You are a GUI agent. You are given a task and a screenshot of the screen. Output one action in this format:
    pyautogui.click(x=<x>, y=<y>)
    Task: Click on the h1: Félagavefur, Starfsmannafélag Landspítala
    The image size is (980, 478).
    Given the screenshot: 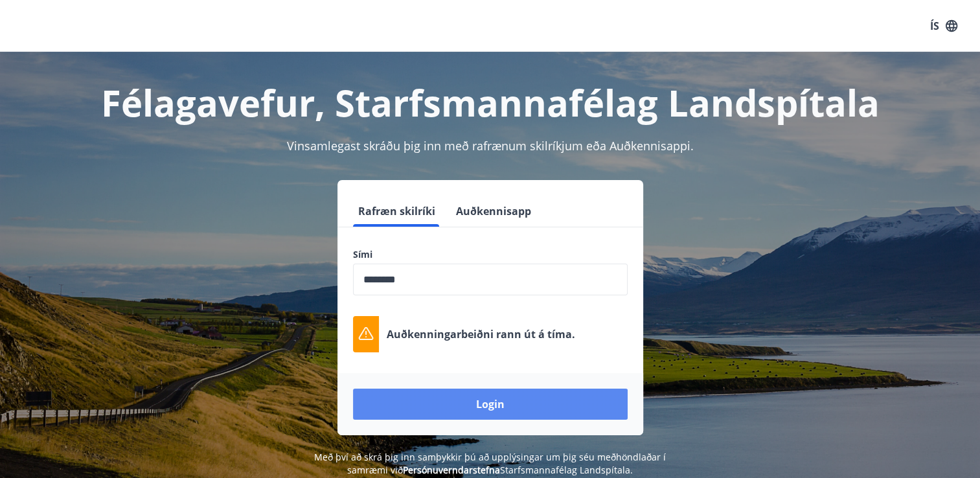 What is the action you would take?
    pyautogui.click(x=490, y=102)
    